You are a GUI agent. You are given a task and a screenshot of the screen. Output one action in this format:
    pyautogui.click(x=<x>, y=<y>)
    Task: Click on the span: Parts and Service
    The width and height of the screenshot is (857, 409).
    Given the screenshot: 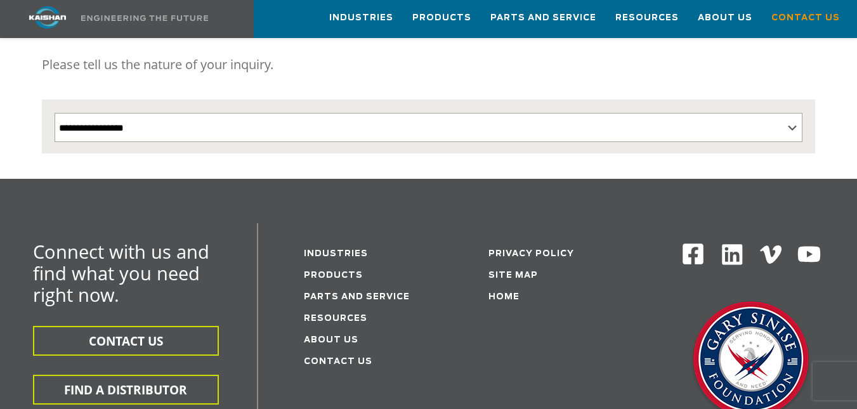 What is the action you would take?
    pyautogui.click(x=543, y=18)
    